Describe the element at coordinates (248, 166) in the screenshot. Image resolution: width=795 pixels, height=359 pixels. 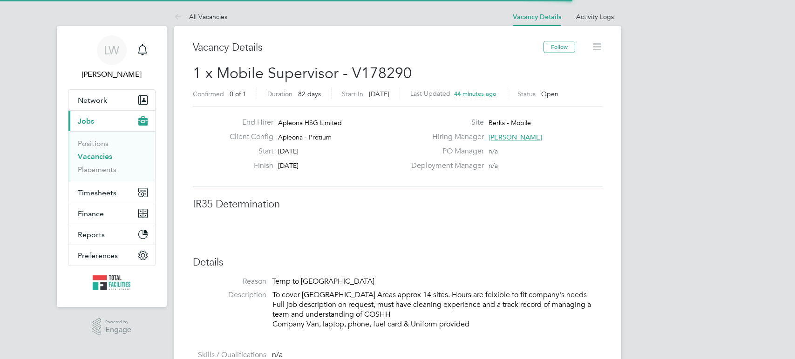
I see `label: Finish` at that location.